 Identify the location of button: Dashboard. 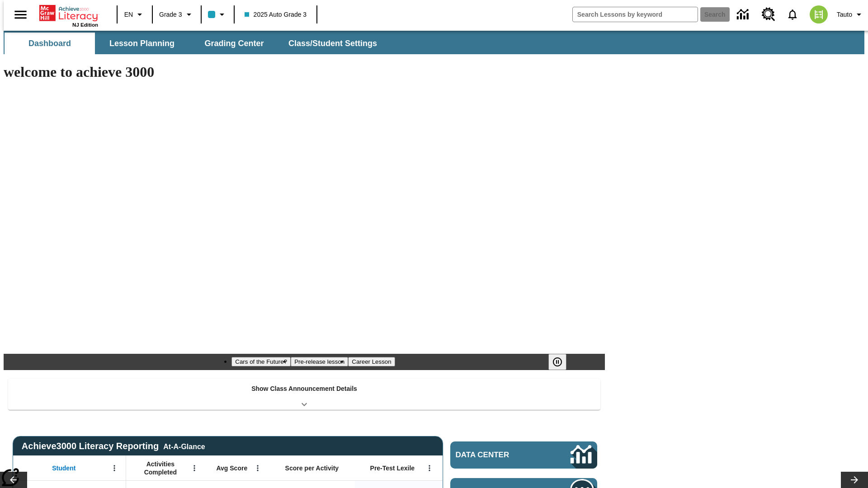
(50, 44).